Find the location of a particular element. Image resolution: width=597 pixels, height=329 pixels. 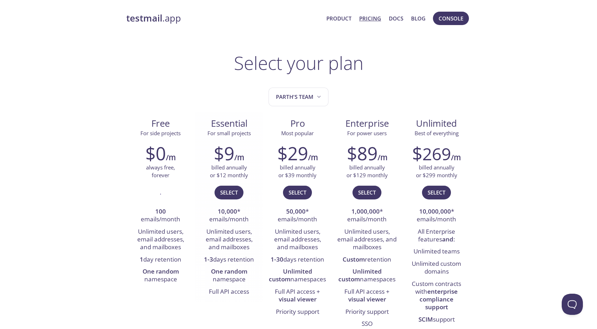

span: For power users is located at coordinates (367, 133).